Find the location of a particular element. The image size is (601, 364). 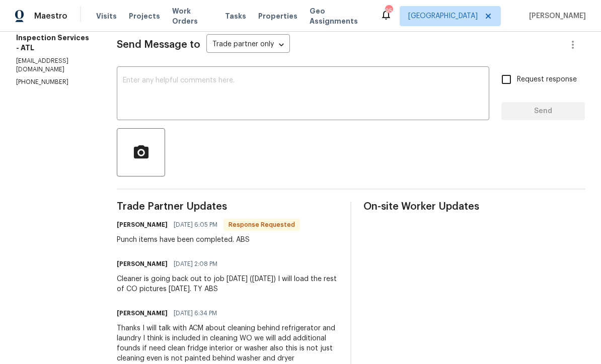

span: Response Requested is located at coordinates (262, 225).